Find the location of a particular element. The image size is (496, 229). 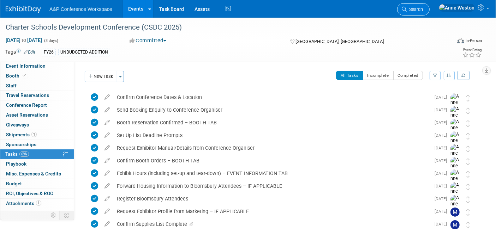

a: more is located at coordinates (37, 213).